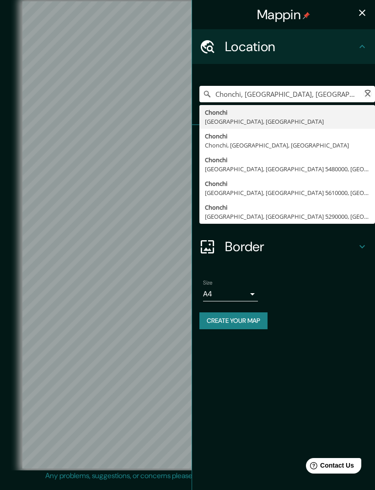  I want to click on input: Pick your city or area, so click(287, 94).